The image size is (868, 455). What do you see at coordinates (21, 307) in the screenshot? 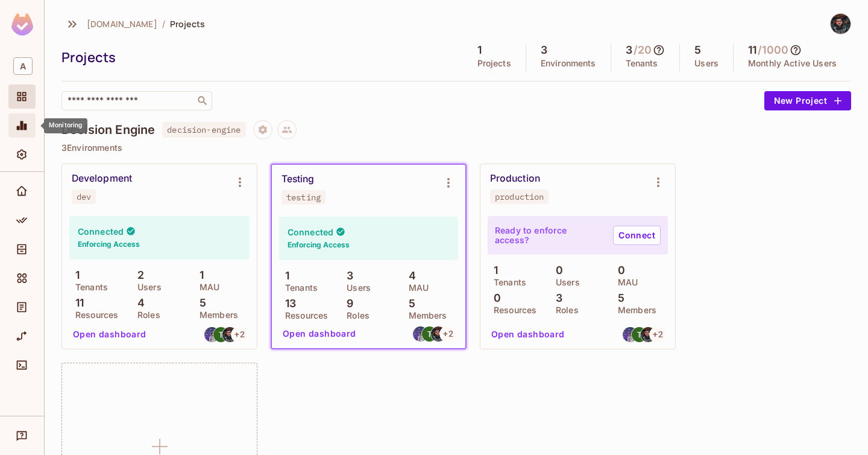
I see `div: Audit Log` at bounding box center [21, 307].